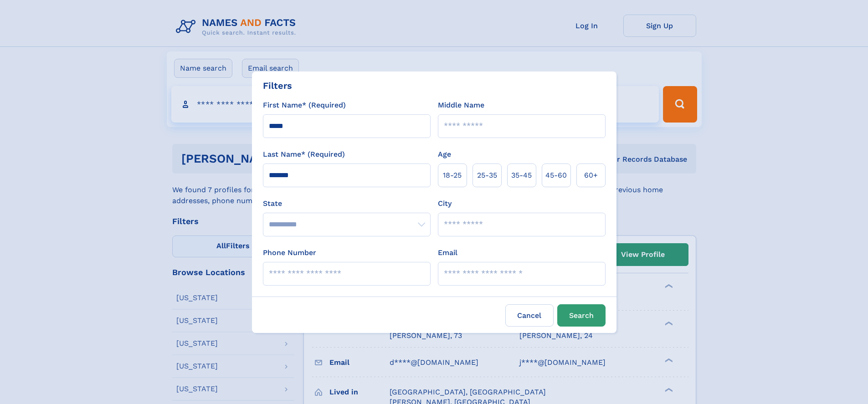  I want to click on label: Email, so click(447, 252).